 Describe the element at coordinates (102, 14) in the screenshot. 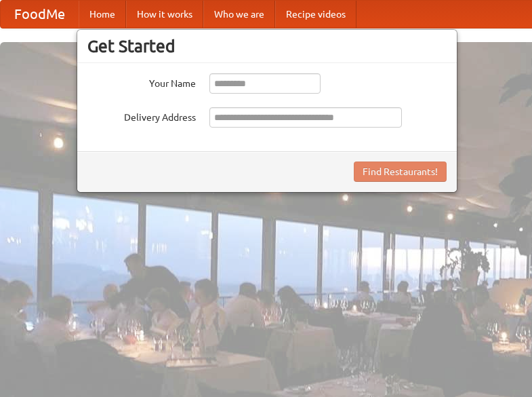

I see `a: Home` at that location.